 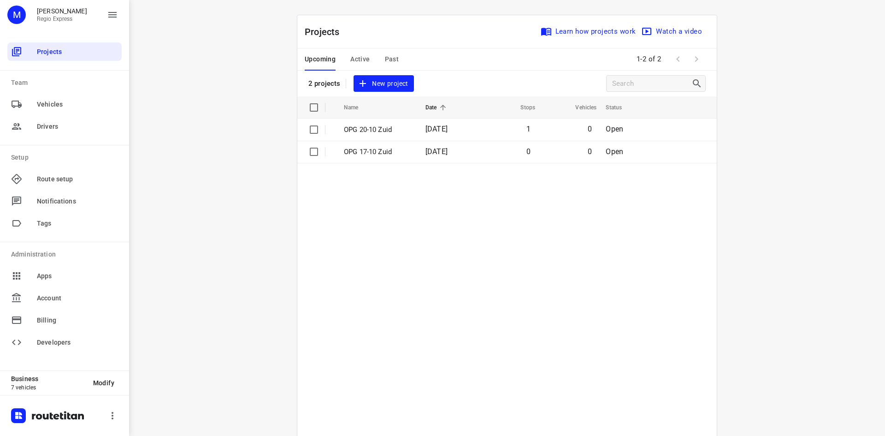 I want to click on div: Search, so click(x=698, y=83).